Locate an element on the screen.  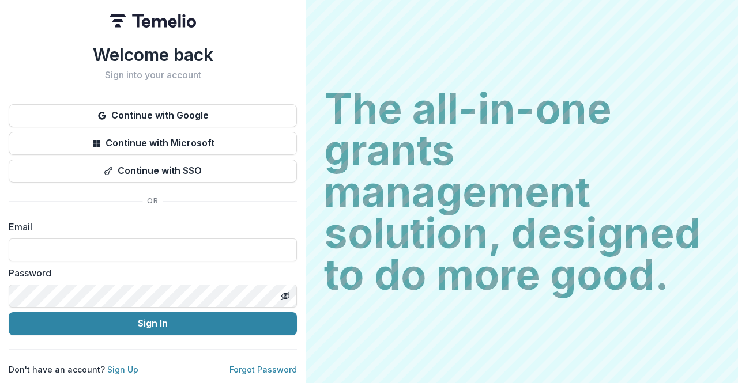
h1: Welcome back is located at coordinates (153, 55).